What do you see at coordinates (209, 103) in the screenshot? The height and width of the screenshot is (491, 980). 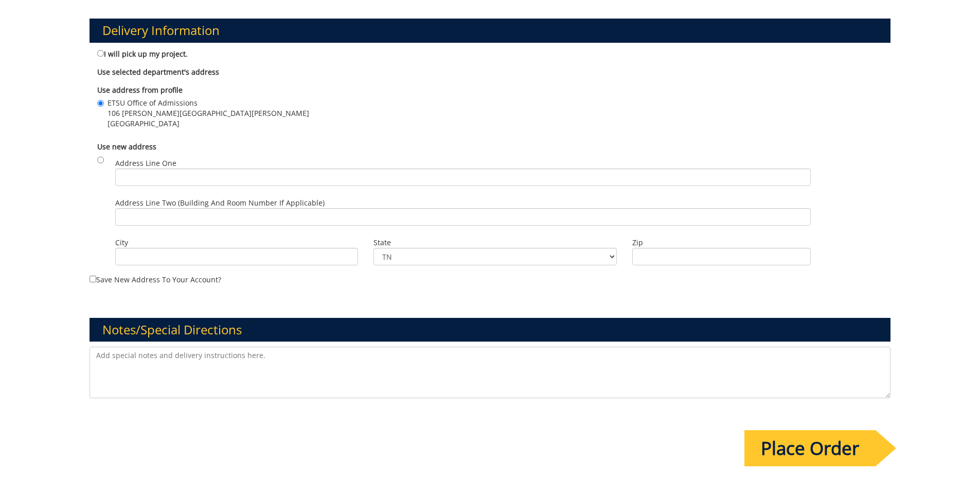 I see `span: ETSU Office of Admissions` at bounding box center [209, 103].